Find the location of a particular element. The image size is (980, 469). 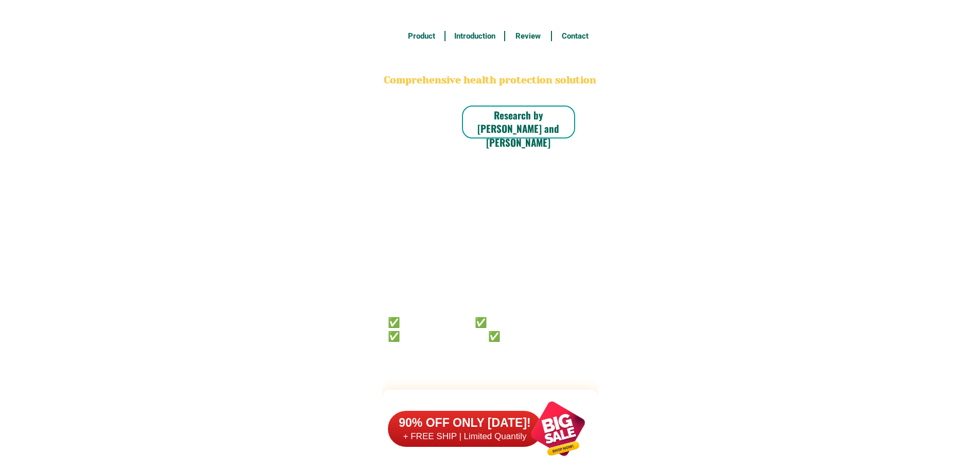

h6: + FREE SHIP | Limited Quantily is located at coordinates (465, 437).